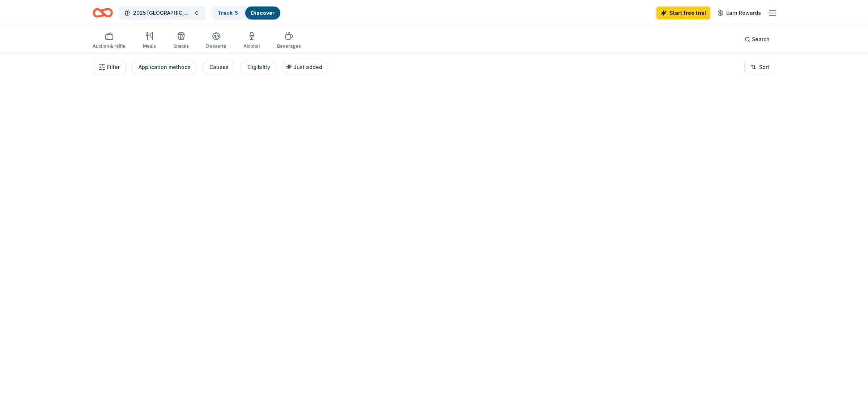  Describe the element at coordinates (683, 13) in the screenshot. I see `a: Start free trial` at that location.